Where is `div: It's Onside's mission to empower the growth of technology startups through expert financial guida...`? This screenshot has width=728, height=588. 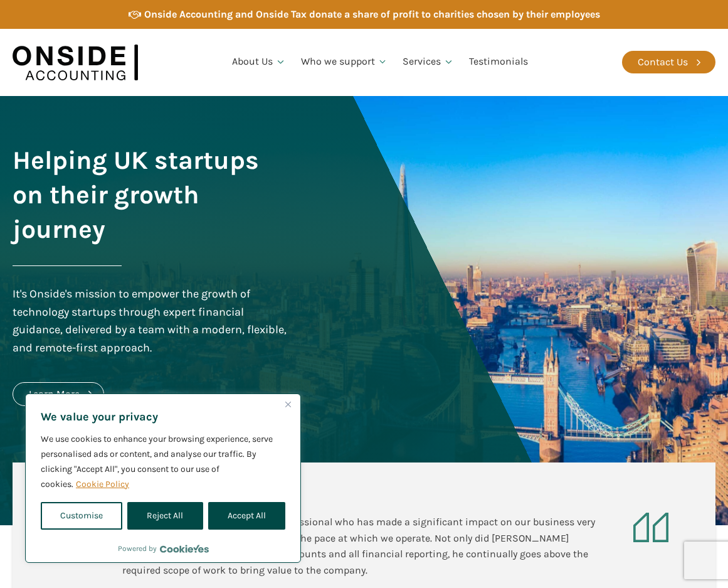 div: It's Onside's mission to empower the growth of technology startups through expert financial guida... is located at coordinates (153, 320).